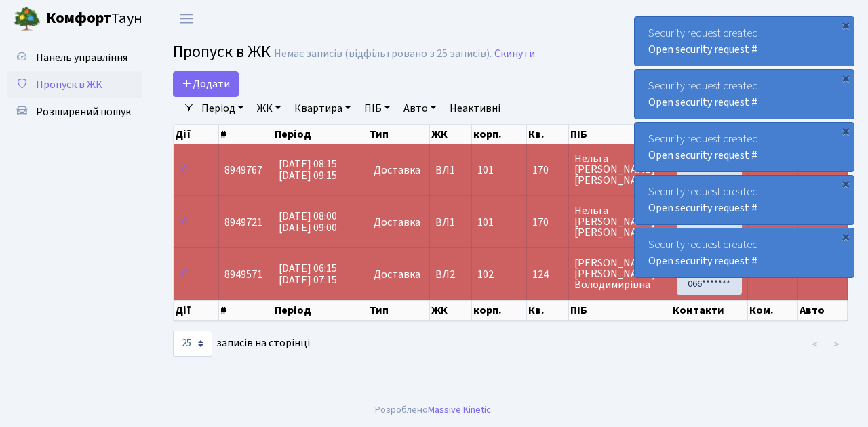 This screenshot has height=427, width=868. What do you see at coordinates (773, 311) in the screenshot?
I see `th: Ком.` at bounding box center [773, 311].